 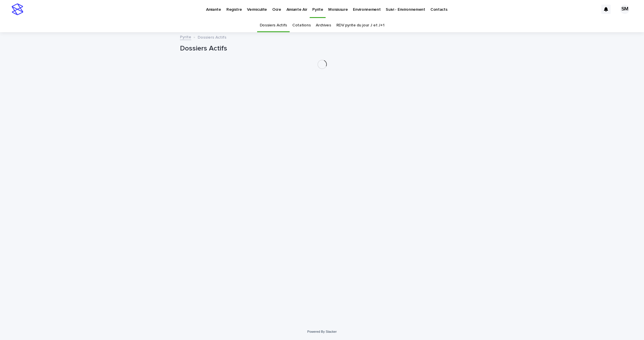 What do you see at coordinates (625, 9) in the screenshot?
I see `div: SM` at bounding box center [625, 9].